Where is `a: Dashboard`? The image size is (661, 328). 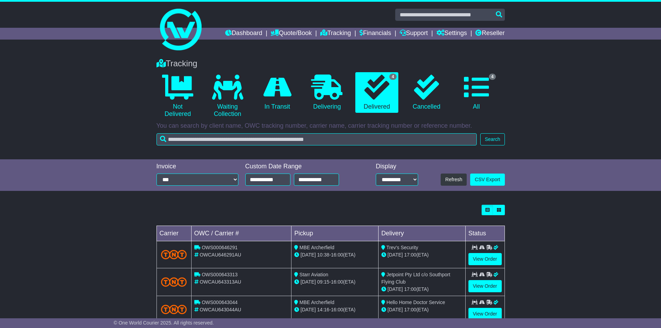 a: Dashboard is located at coordinates (244, 34).